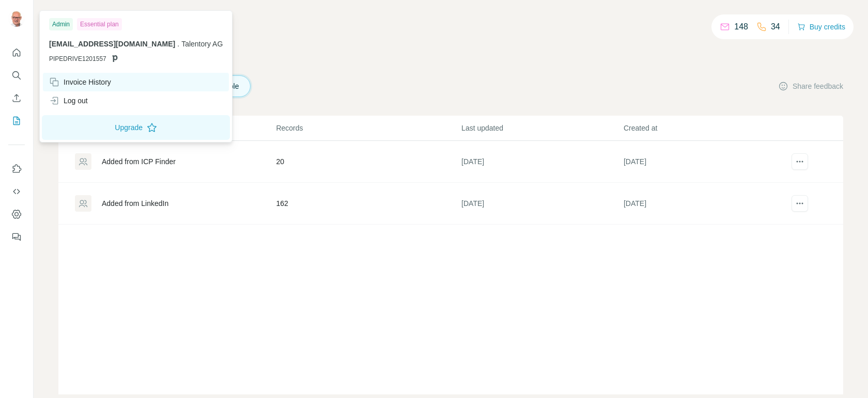  I want to click on span: PIPEDRIVE1201557, so click(78, 59).